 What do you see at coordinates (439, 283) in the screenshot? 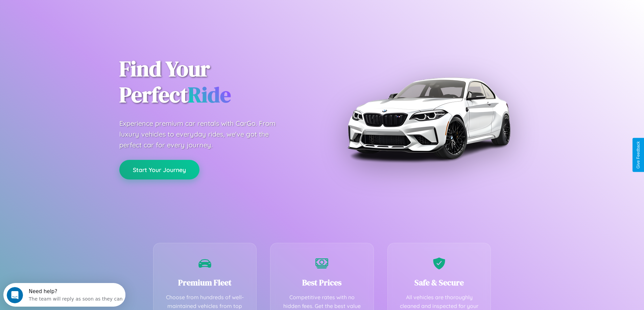
I see `h3: Safe & Secure` at bounding box center [439, 283].